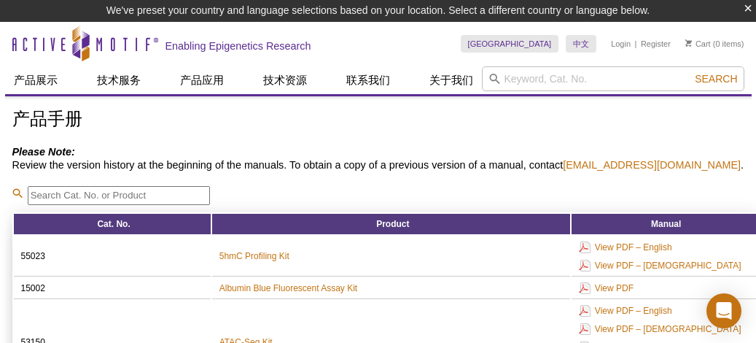 This screenshot has height=343, width=756. Describe the element at coordinates (716, 79) in the screenshot. I see `button: Search` at that location.